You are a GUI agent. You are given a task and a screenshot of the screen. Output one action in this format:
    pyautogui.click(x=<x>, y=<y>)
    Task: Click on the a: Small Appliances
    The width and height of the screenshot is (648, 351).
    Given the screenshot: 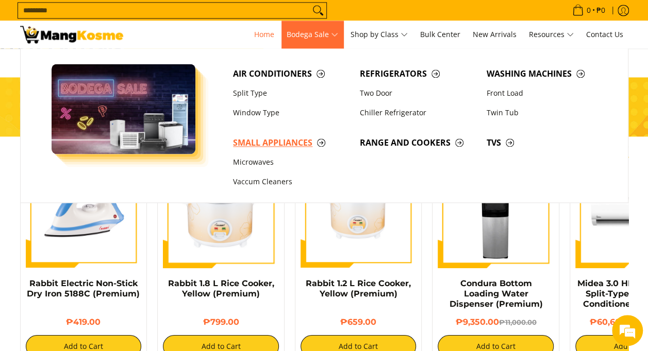 What is the action you would take?
    pyautogui.click(x=291, y=143)
    